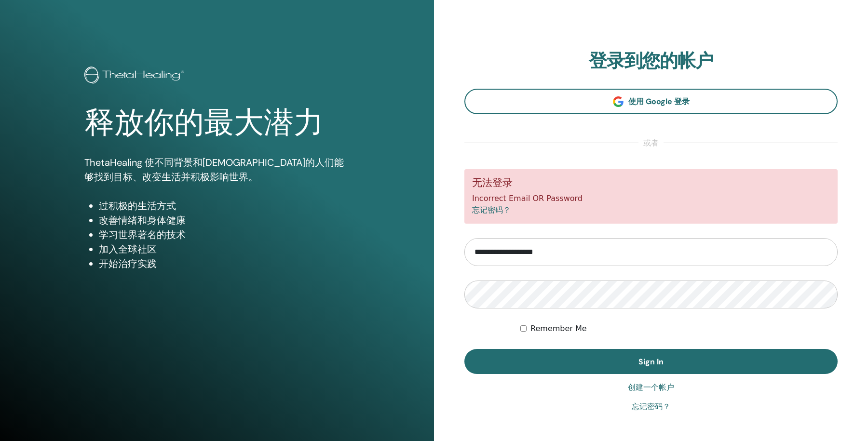 The height and width of the screenshot is (441, 868). Describe the element at coordinates (651, 361) in the screenshot. I see `button: Sign In` at that location.